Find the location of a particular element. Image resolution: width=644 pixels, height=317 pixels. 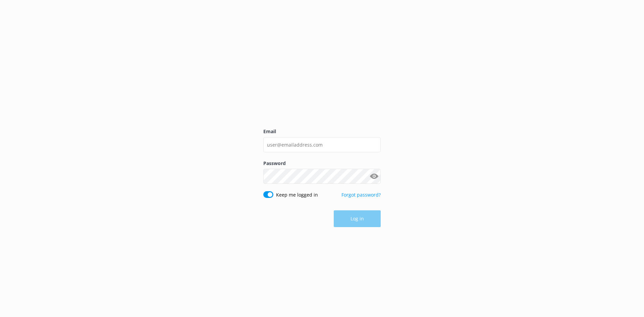

label: Password is located at coordinates (322, 163).